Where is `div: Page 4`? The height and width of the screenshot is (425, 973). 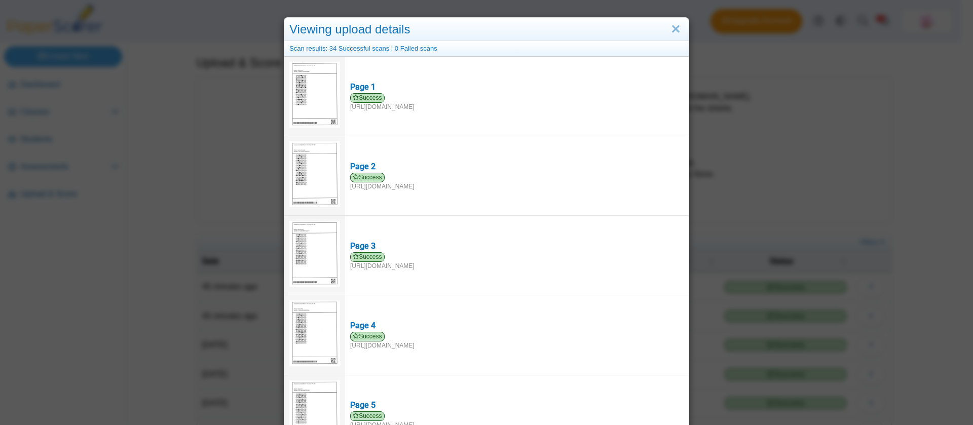 div: Page 4 is located at coordinates (517, 326).